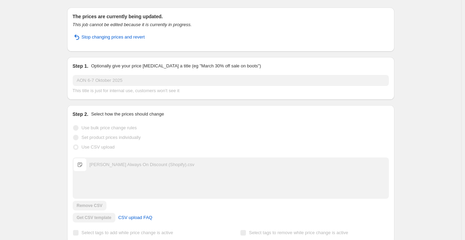  What do you see at coordinates (231, 17) in the screenshot?
I see `h2: The prices are currently being updated.` at bounding box center [231, 17].